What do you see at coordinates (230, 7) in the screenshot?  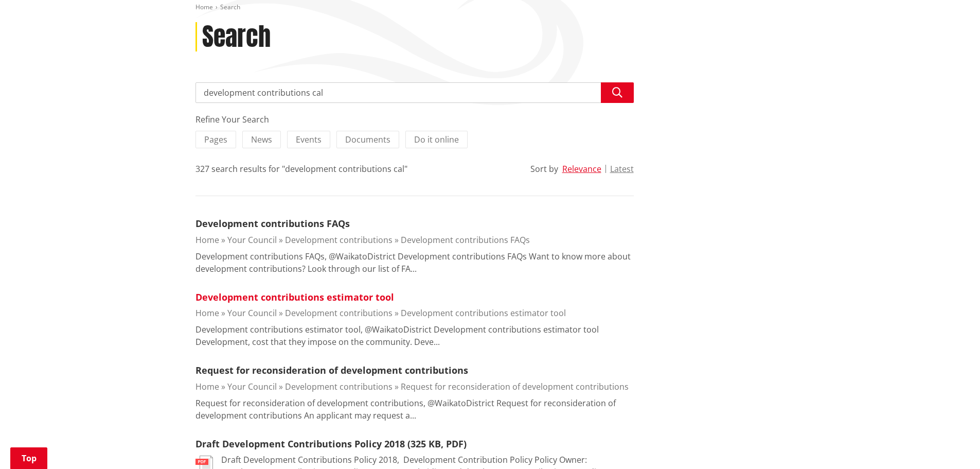 I see `span: Search` at bounding box center [230, 7].